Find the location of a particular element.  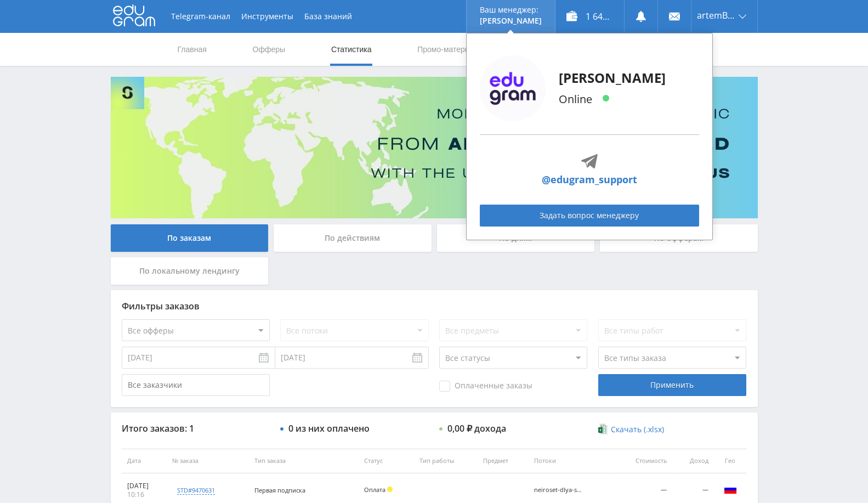

a: Задать вопрос менеджеру is located at coordinates (590, 216).